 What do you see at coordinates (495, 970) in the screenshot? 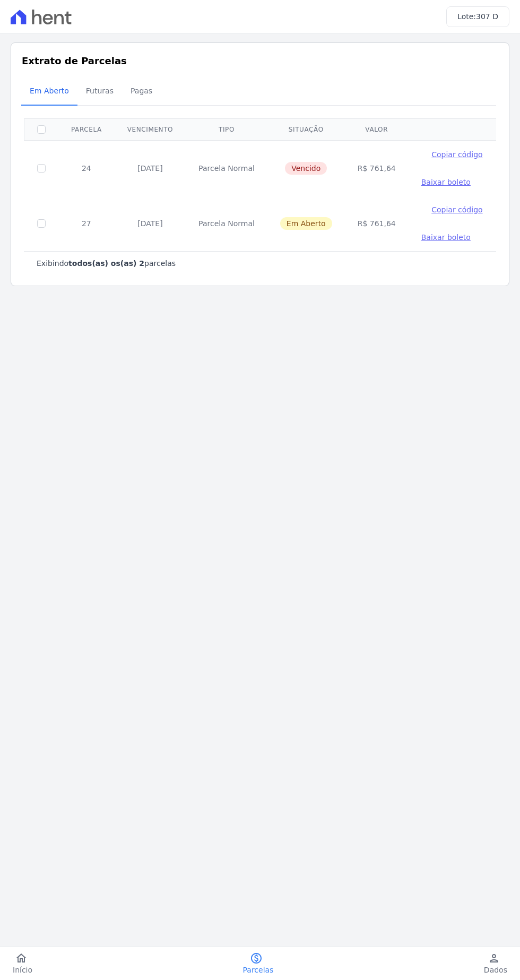
I see `span: Dados` at bounding box center [495, 970].